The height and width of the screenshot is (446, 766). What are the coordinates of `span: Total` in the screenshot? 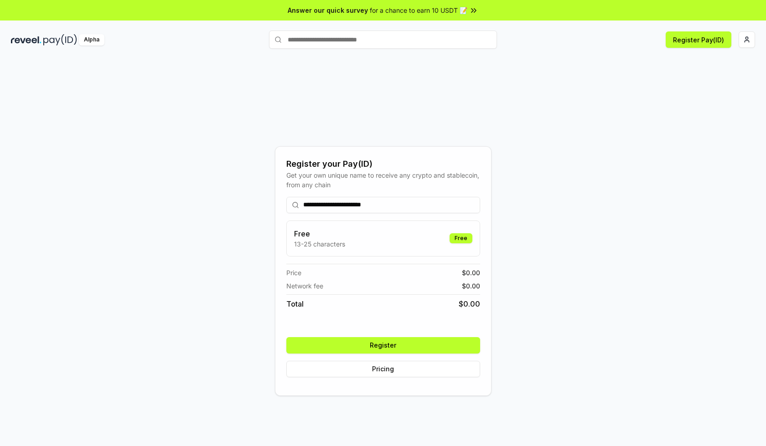 It's located at (295, 304).